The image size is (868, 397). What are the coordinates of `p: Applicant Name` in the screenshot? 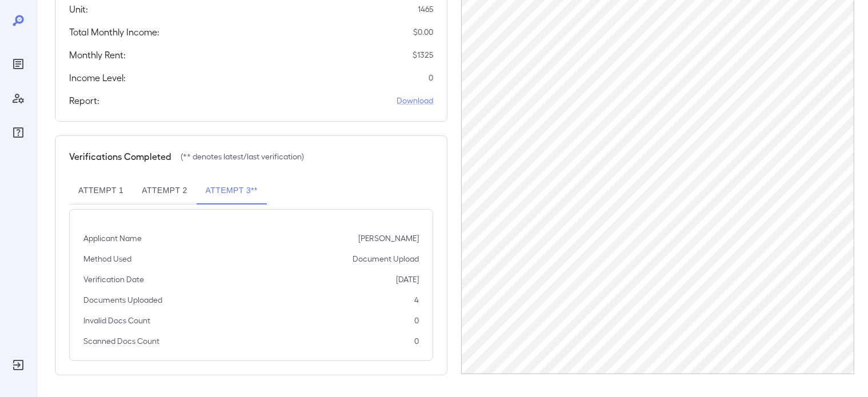 It's located at (112, 239).